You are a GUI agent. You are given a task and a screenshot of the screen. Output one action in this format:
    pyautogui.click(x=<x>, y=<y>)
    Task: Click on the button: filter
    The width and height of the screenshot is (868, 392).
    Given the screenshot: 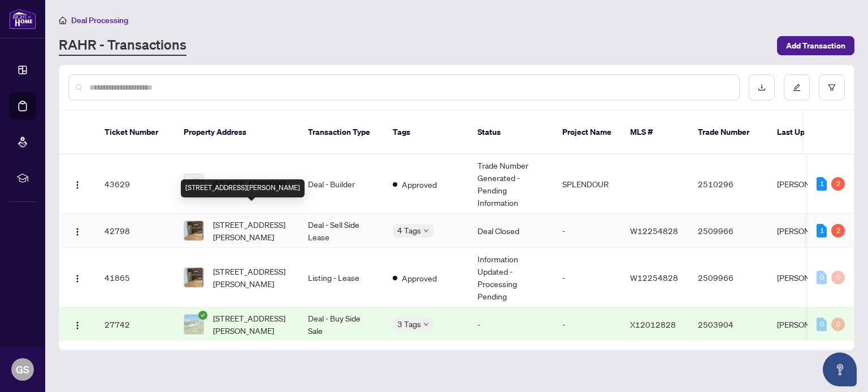 What is the action you would take?
    pyautogui.click(x=831, y=88)
    